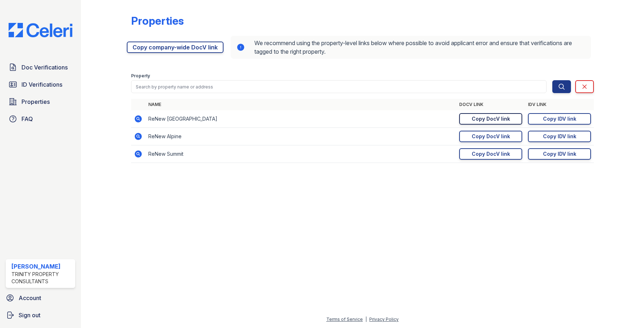 Image resolution: width=644 pixels, height=328 pixels. Describe the element at coordinates (36, 102) in the screenshot. I see `span: Properties` at that location.